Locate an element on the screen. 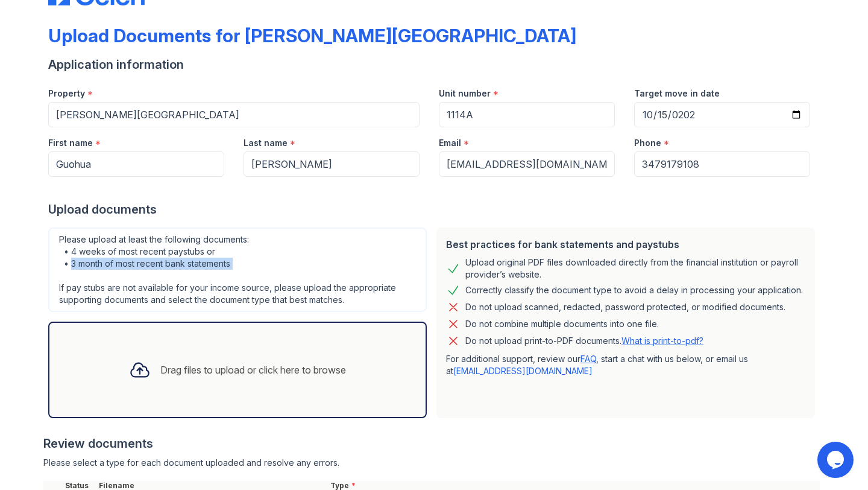 This screenshot has width=868, height=490. label: Phone is located at coordinates (647, 143).